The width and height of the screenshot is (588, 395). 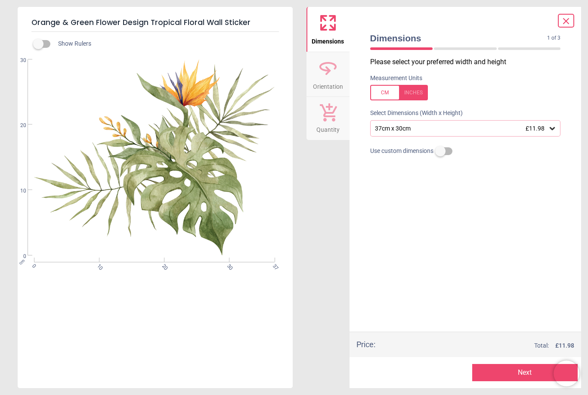 What do you see at coordinates (328, 85) in the screenshot?
I see `span: Orientation` at bounding box center [328, 85].